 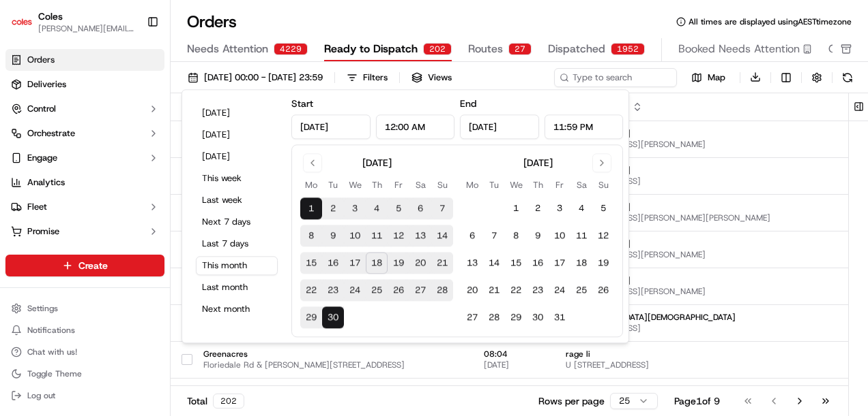 What do you see at coordinates (398, 185) in the screenshot?
I see `th: Friday` at bounding box center [398, 185].